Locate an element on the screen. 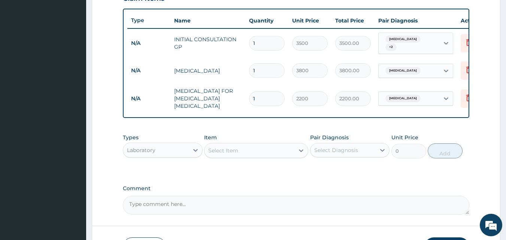 The width and height of the screenshot is (506, 240). label: Types is located at coordinates (131, 137).